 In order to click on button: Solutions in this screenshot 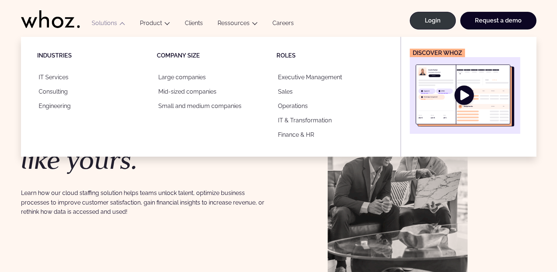, I will do `click(108, 24)`.